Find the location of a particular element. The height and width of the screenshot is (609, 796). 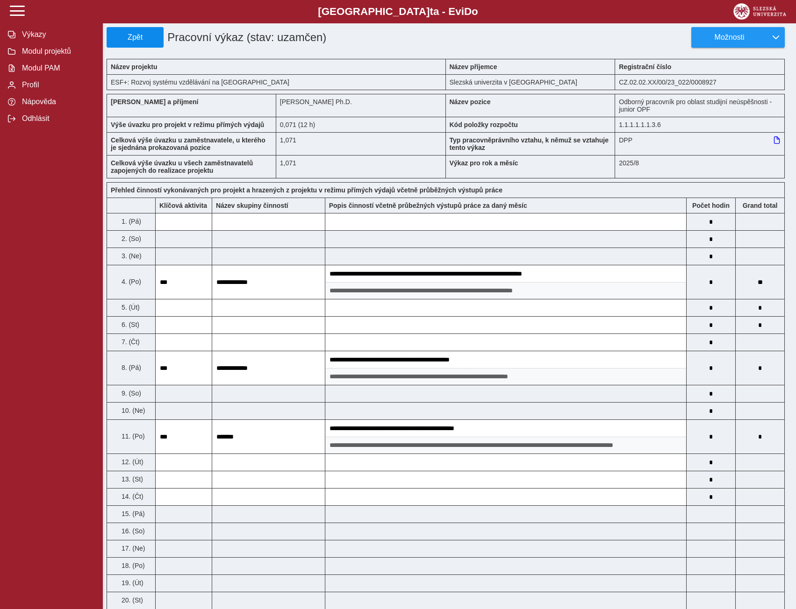

span: 12. (Út) is located at coordinates (131, 462).